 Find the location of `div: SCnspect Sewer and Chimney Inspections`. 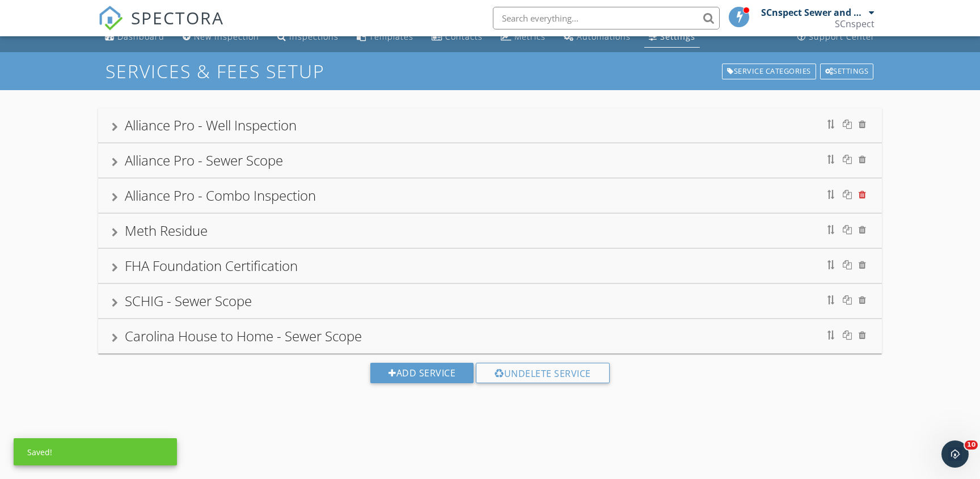

div: SCnspect Sewer and Chimney Inspections is located at coordinates (813, 13).